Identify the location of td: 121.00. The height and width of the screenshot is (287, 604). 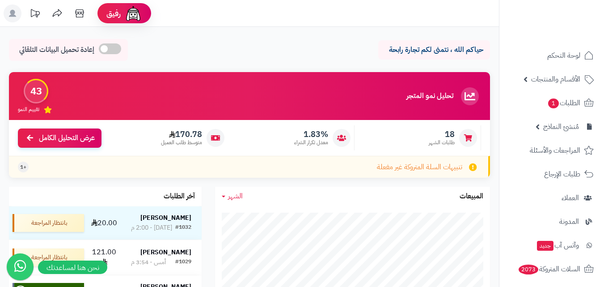
(104, 257).